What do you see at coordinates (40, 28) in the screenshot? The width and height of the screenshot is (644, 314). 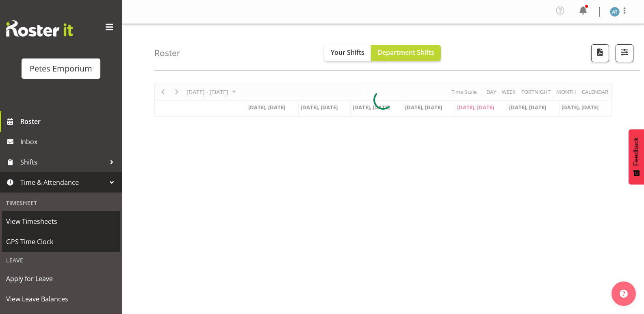 I see `img: Rosterit website logo` at bounding box center [40, 28].